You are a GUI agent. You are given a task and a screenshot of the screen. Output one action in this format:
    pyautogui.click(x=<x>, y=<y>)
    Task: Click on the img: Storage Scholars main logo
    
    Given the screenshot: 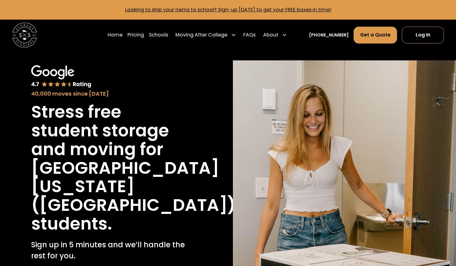 What is the action you would take?
    pyautogui.click(x=24, y=35)
    